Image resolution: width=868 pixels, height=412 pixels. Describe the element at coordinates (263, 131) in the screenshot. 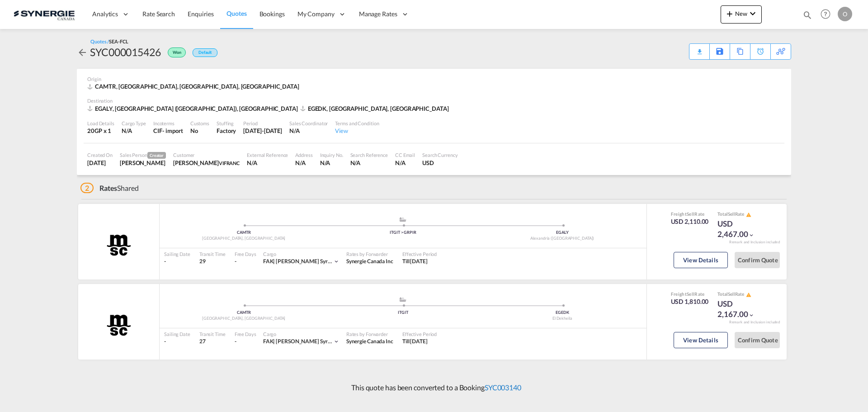

I see `div: 9 Nov 2025` at that location.